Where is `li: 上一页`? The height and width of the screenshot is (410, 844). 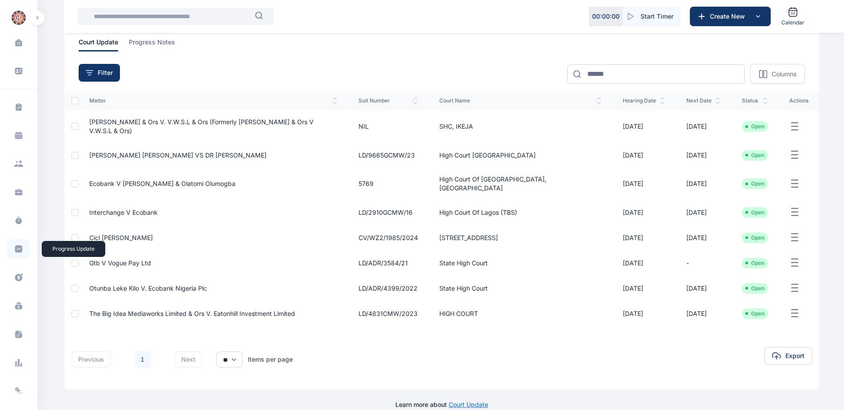
li: 上一页 is located at coordinates (124, 360).